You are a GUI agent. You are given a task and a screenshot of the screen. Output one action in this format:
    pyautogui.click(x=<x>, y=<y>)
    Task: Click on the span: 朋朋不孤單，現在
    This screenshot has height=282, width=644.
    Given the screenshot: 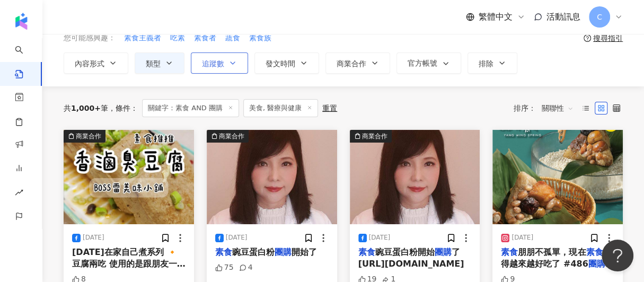 What is the action you would take?
    pyautogui.click(x=552, y=252)
    